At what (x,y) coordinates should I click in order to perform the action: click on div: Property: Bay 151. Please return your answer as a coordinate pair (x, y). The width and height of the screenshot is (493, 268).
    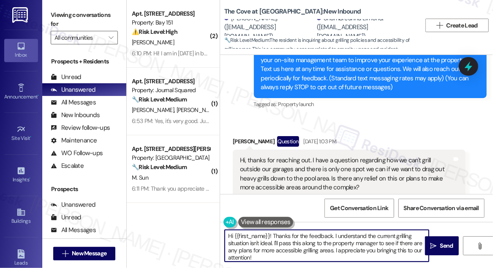
    Looking at the image, I should click on (171, 22).